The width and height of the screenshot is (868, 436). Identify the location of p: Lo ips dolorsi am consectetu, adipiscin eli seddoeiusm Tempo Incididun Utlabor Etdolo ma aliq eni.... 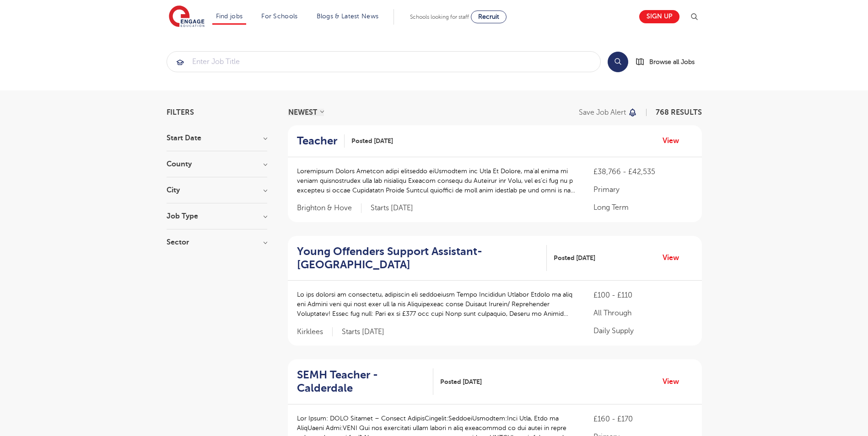
(436, 304).